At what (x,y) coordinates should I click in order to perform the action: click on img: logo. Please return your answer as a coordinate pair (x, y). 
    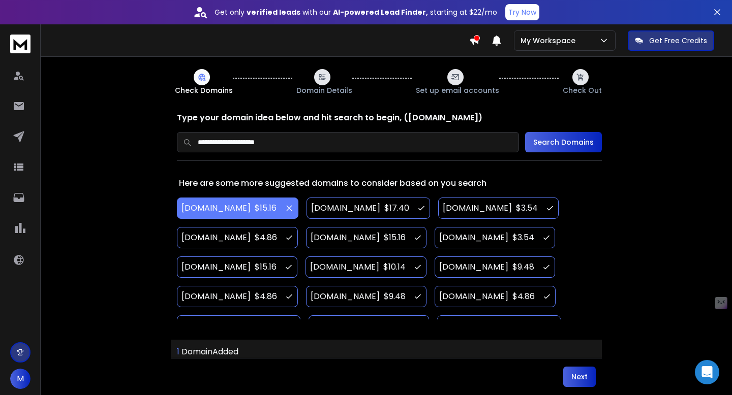
    Looking at the image, I should click on (20, 44).